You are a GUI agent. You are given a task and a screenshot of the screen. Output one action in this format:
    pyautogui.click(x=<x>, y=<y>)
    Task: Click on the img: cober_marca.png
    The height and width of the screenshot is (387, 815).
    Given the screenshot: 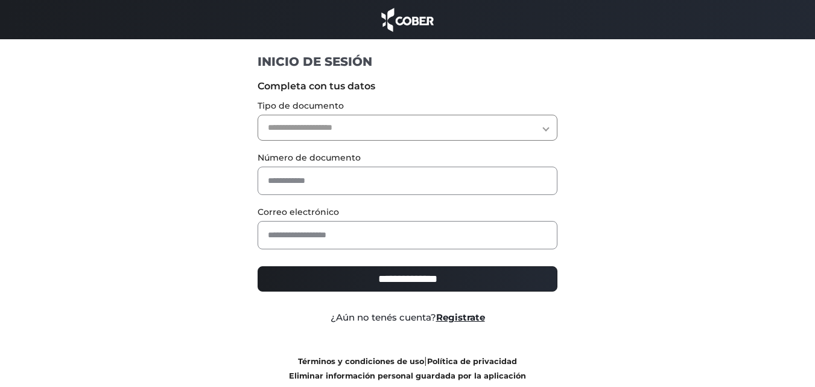 What is the action you would take?
    pyautogui.click(x=408, y=19)
    